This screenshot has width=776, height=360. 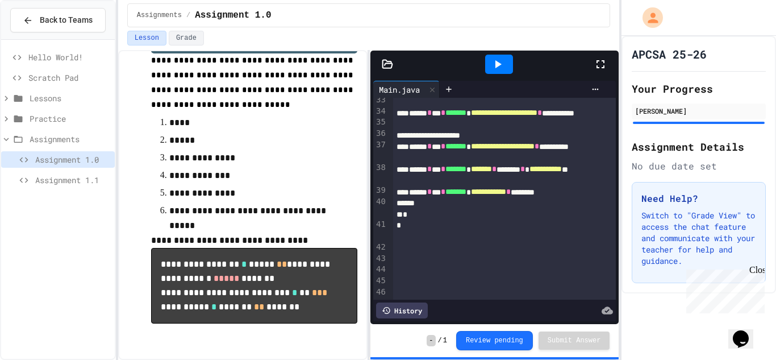 What do you see at coordinates (699, 147) in the screenshot?
I see `h2: Assignment Details` at bounding box center [699, 147].